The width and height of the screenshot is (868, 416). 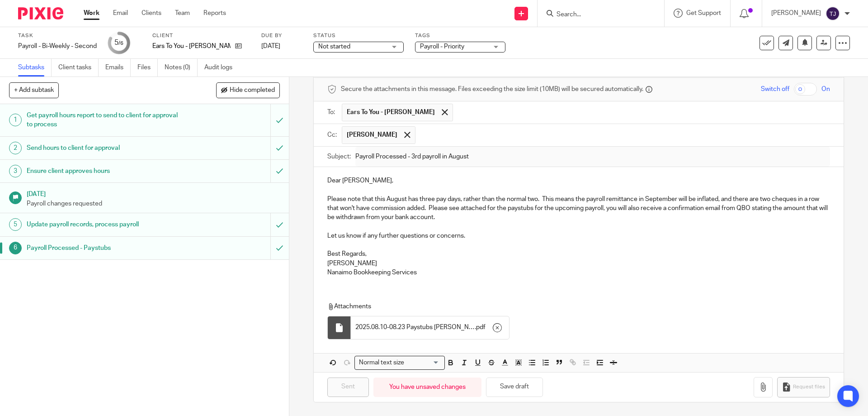 I want to click on p: Let us know if any further questions or concerns., so click(x=578, y=236).